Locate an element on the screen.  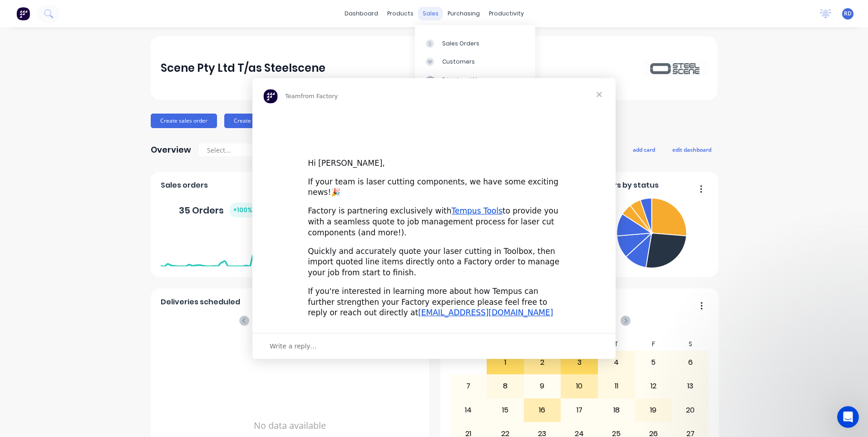
span: Team is located at coordinates (293, 96).